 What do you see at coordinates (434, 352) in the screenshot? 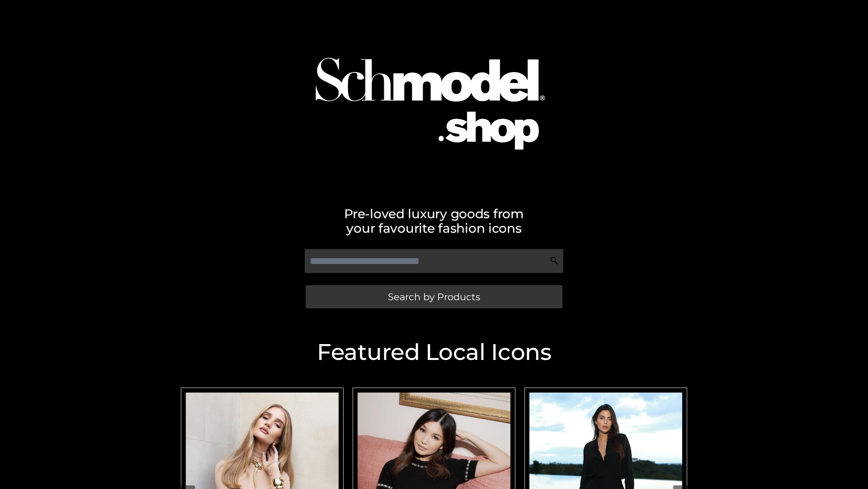
I see `h2: Featured Local Icons​` at bounding box center [434, 352].